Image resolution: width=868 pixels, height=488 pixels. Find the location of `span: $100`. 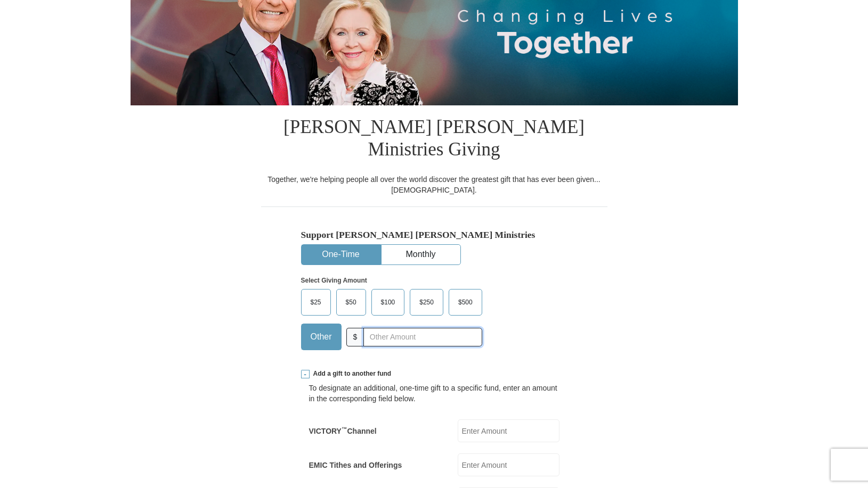

span: $100 is located at coordinates (388, 302).